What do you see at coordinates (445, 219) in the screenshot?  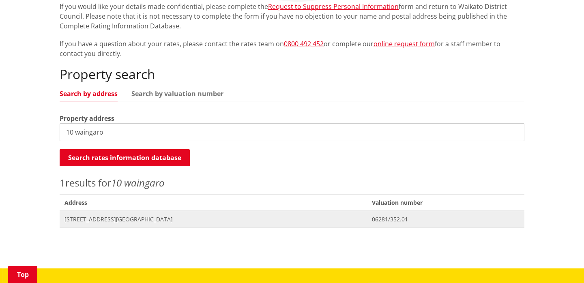 I see `span: 06281/352.01` at bounding box center [445, 219].